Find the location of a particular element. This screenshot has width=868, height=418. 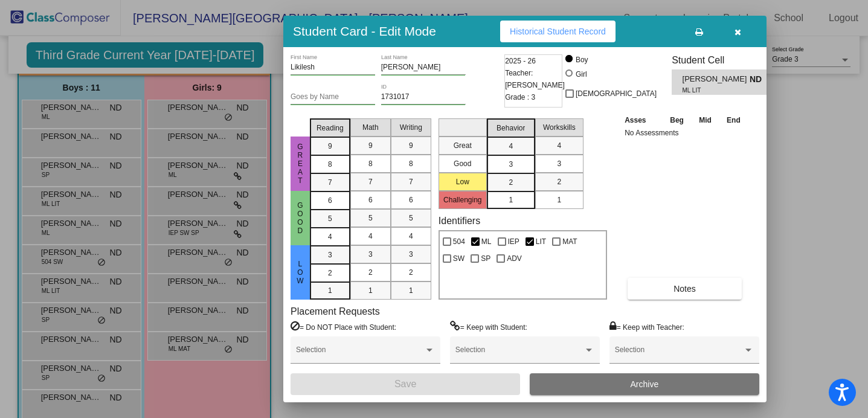

button: Archive is located at coordinates (645, 384).